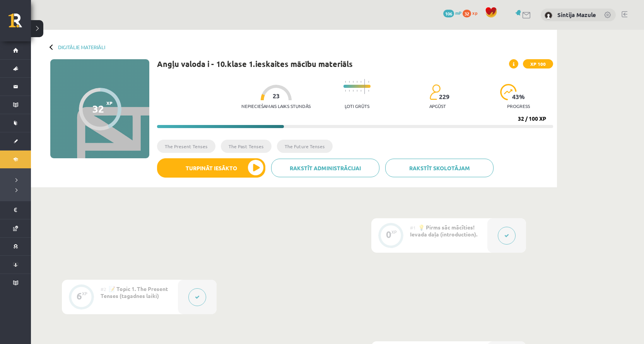 This screenshot has width=644, height=344. What do you see at coordinates (467, 14) in the screenshot?
I see `span: 32` at bounding box center [467, 14].